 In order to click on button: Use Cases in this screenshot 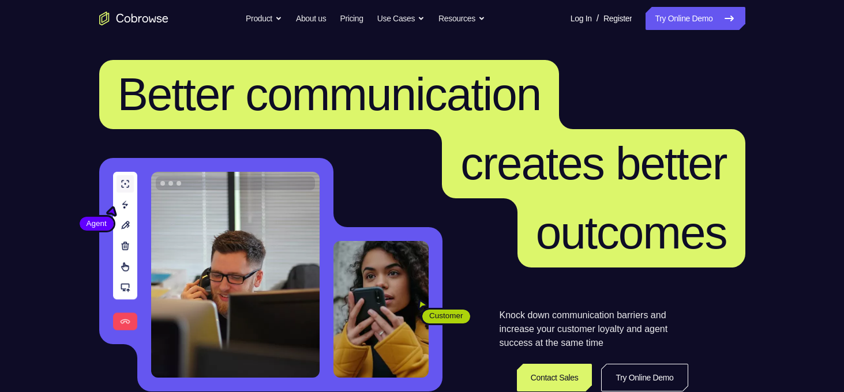, I will do `click(401, 18)`.